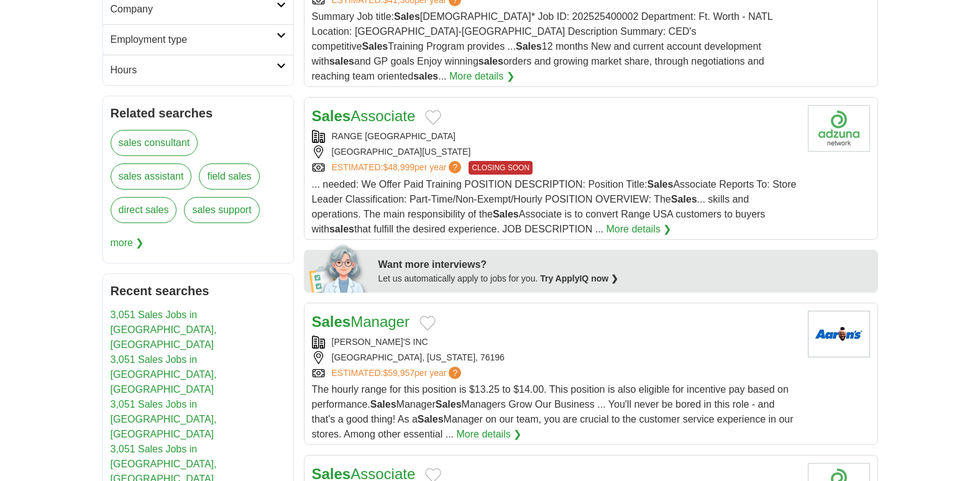 The width and height of the screenshot is (980, 481). I want to click on a: SalesManager, so click(361, 322).